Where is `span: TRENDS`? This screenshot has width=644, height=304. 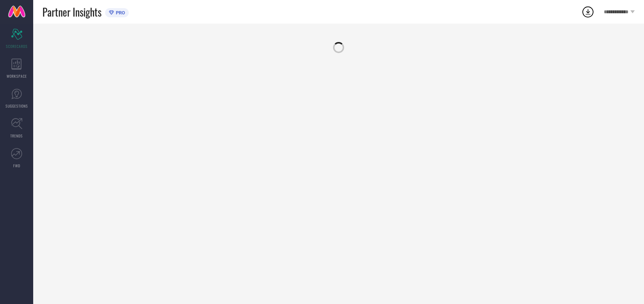
span: TRENDS is located at coordinates (16, 135).